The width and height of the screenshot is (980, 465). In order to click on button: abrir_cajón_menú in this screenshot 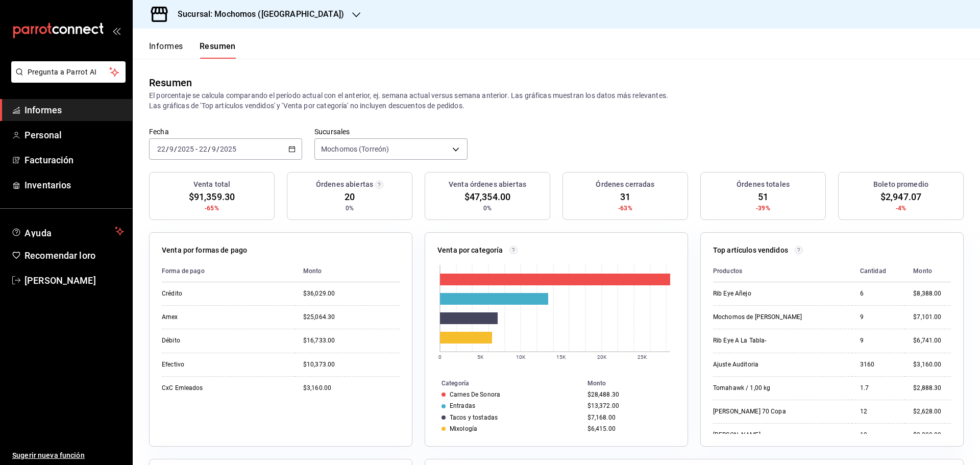, I will do `click(117, 31)`.